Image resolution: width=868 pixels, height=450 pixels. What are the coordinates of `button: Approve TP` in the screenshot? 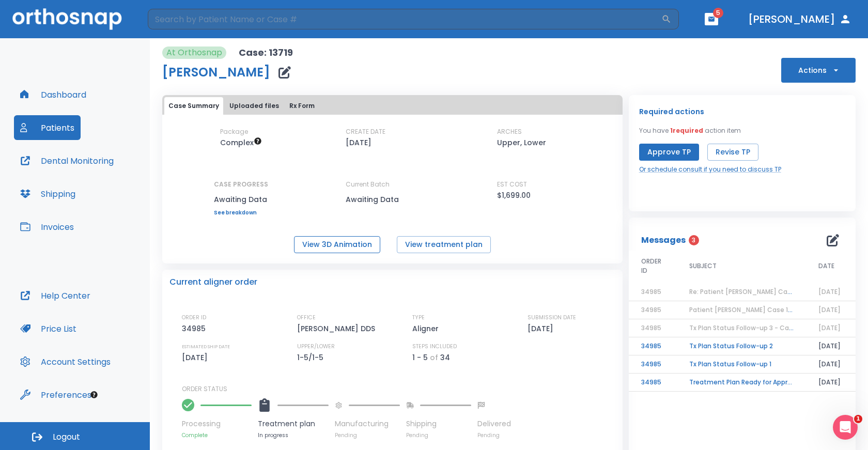 It's located at (669, 152).